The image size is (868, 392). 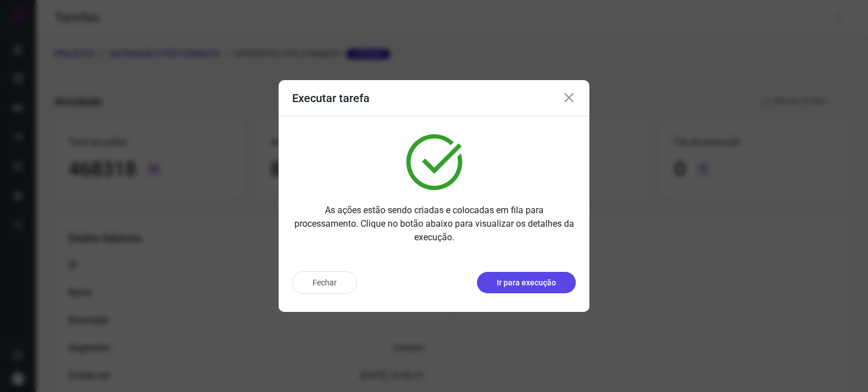 I want to click on button: Fechar, so click(x=324, y=282).